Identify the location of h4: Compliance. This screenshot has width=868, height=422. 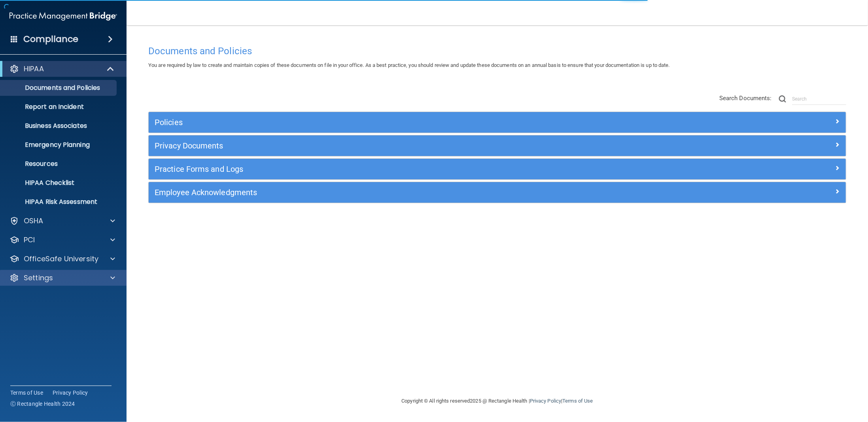
(51, 39).